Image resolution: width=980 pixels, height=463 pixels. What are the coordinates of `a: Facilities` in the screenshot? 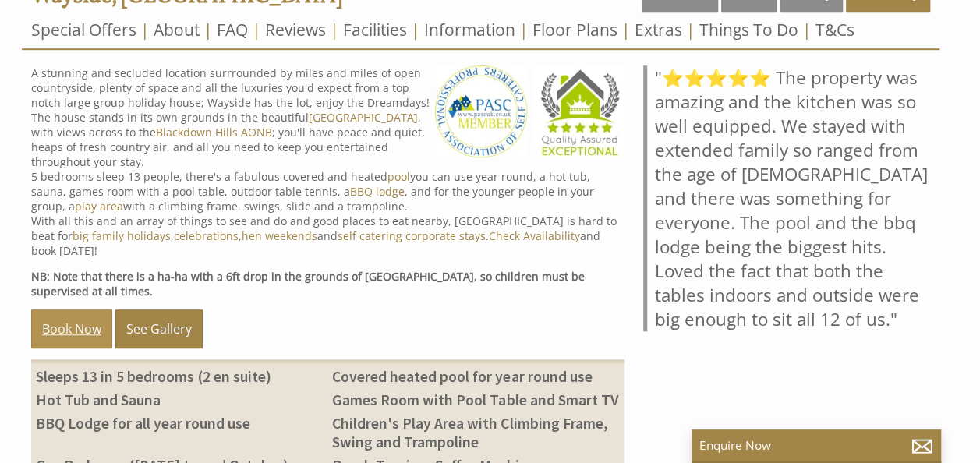 It's located at (376, 30).